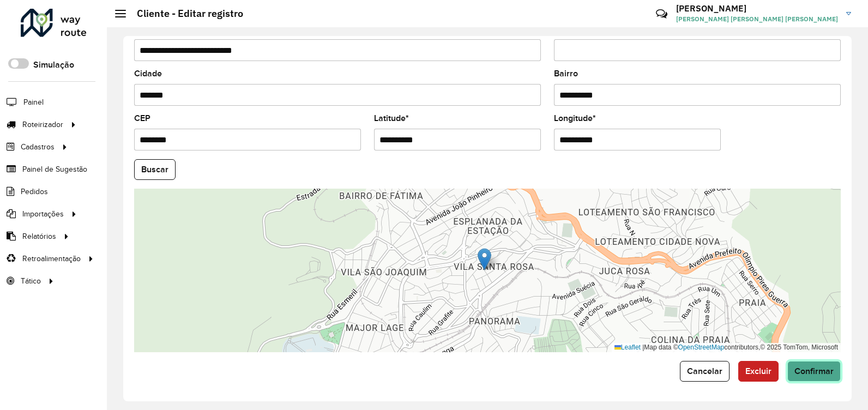 The height and width of the screenshot is (410, 868). Describe the element at coordinates (814, 371) in the screenshot. I see `button: Confirmar` at that location.